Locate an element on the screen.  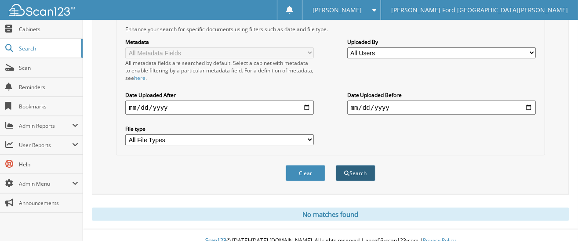
label: Metadata is located at coordinates (219, 42).